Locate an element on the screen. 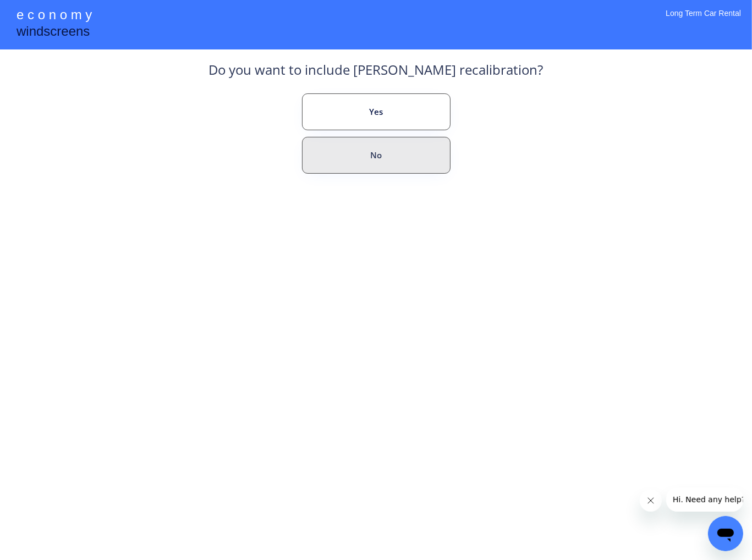  button: No is located at coordinates (376, 155).